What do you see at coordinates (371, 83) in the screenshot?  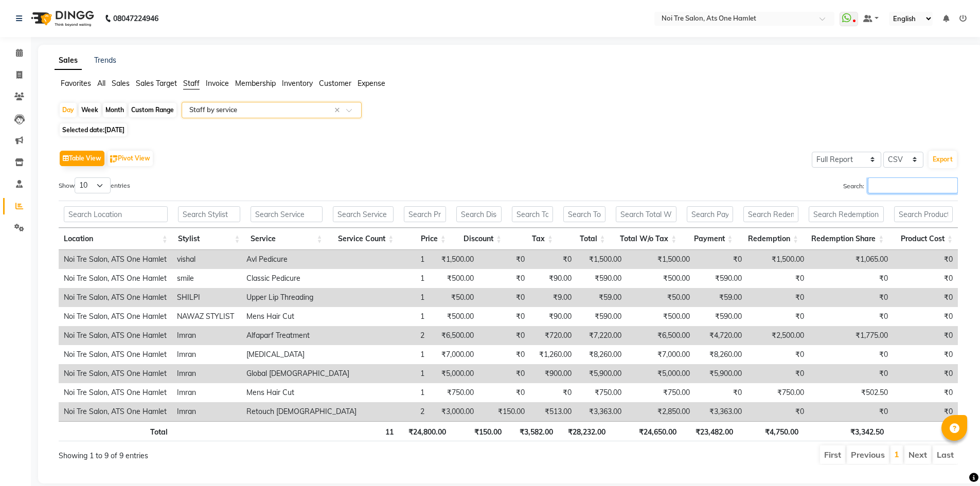 I see `span: Expense` at bounding box center [371, 83].